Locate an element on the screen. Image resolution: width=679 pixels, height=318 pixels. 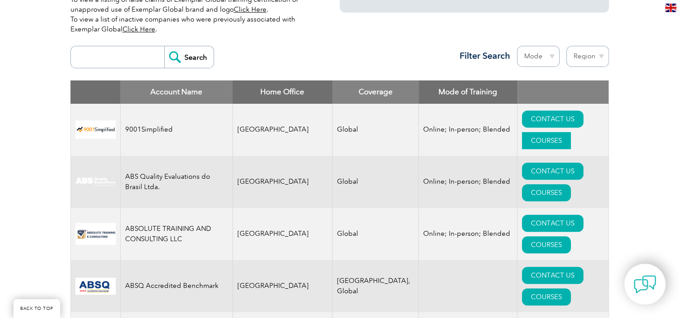
img: 37c9c059-616f-eb11-a812-002248153038-logo.png is located at coordinates (96, 129).